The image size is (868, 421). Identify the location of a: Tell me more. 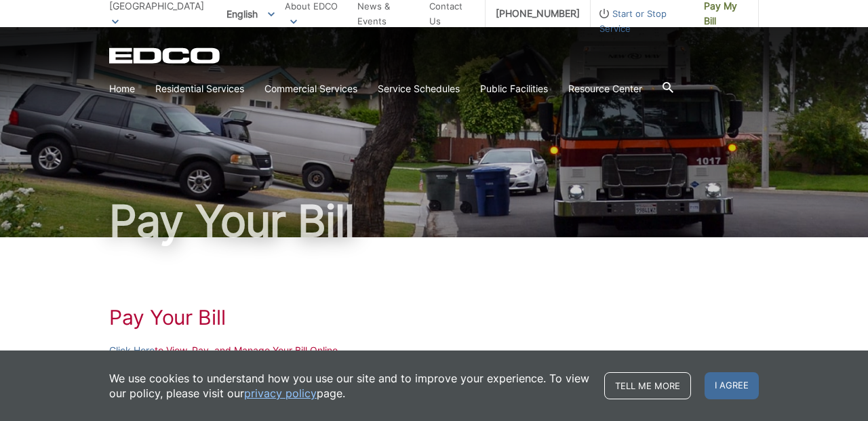
(648, 385).